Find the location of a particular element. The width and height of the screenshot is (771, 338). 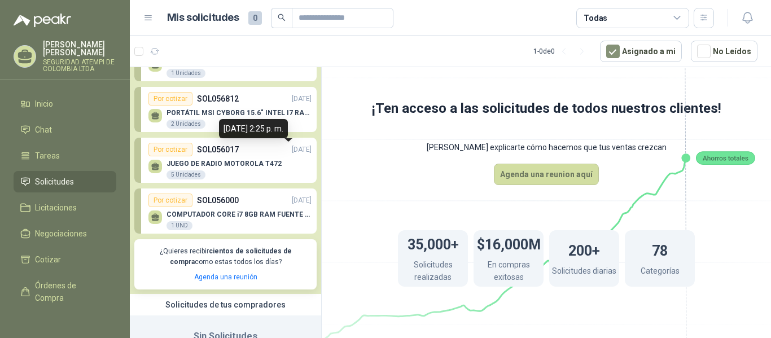

div: Solicitudes de tus compradores is located at coordinates (225, 305).